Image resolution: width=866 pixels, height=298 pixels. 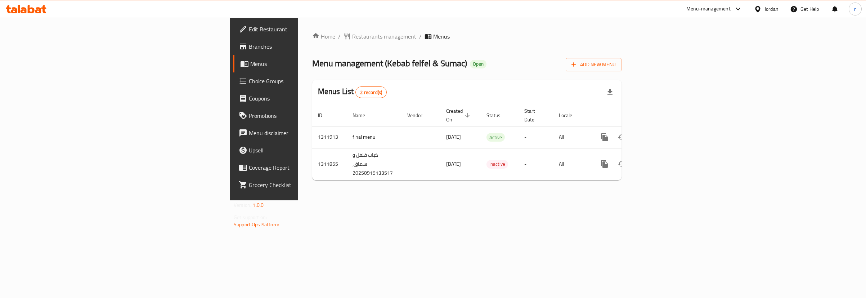 I want to click on span: Choice Groups, so click(x=309, y=81).